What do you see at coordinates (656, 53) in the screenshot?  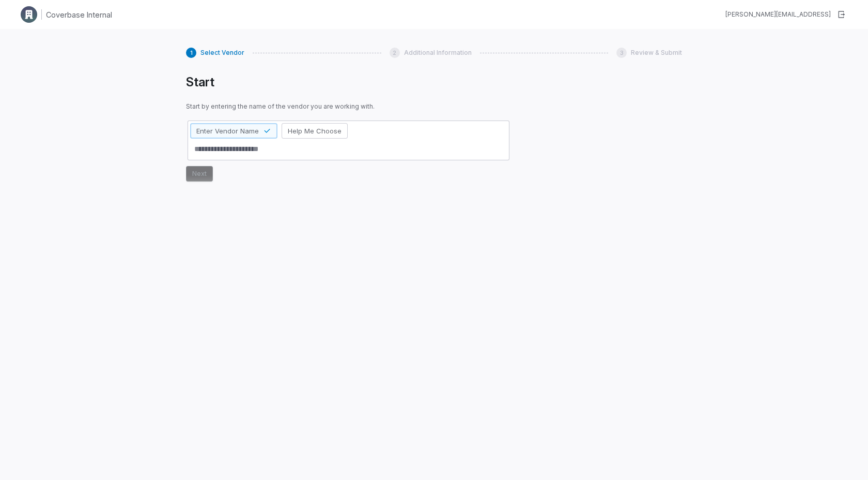 I see `span: Review & Submit` at bounding box center [656, 53].